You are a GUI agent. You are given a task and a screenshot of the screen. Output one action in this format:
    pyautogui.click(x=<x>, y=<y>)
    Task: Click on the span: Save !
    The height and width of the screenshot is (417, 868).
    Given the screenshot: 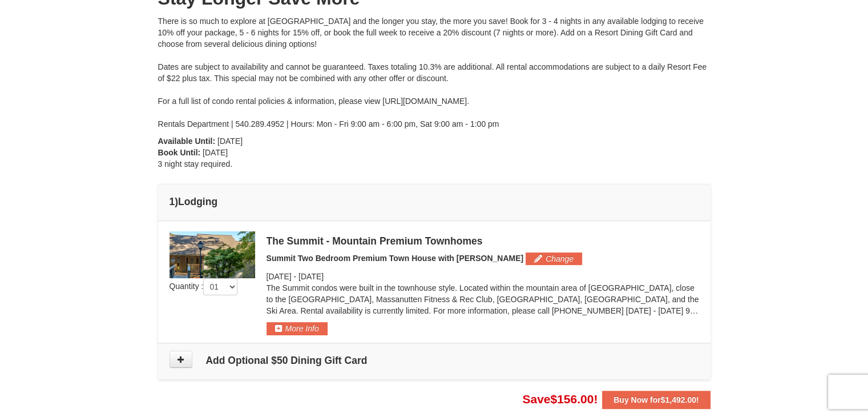 What is the action you would take?
    pyautogui.click(x=560, y=399)
    